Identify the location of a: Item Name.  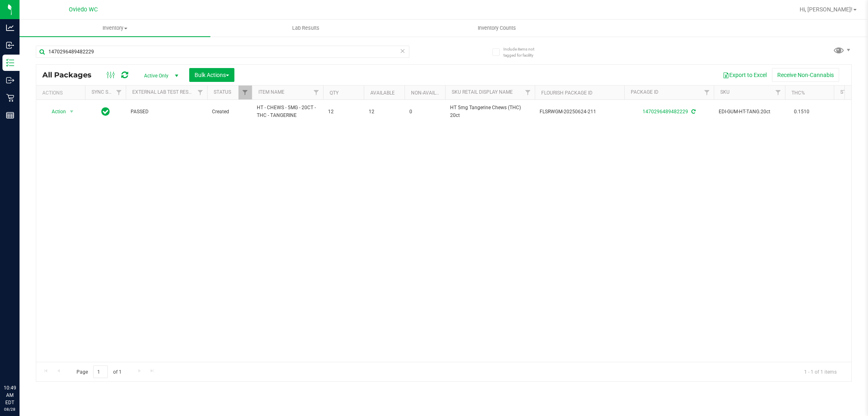
(272, 92).